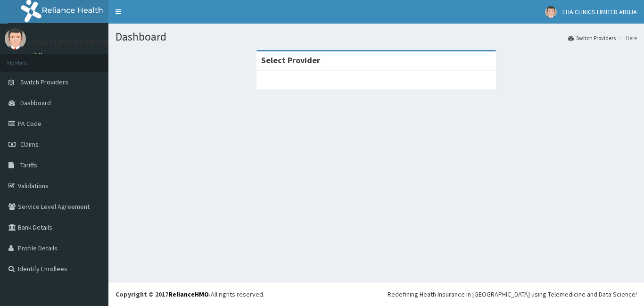  Describe the element at coordinates (44, 82) in the screenshot. I see `span: Switch Providers` at that location.